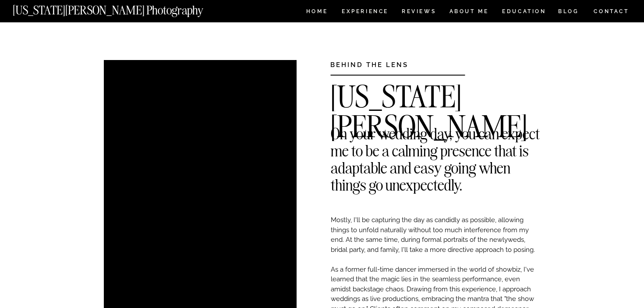  Describe the element at coordinates (364, 12) in the screenshot. I see `a: Experience` at that location.